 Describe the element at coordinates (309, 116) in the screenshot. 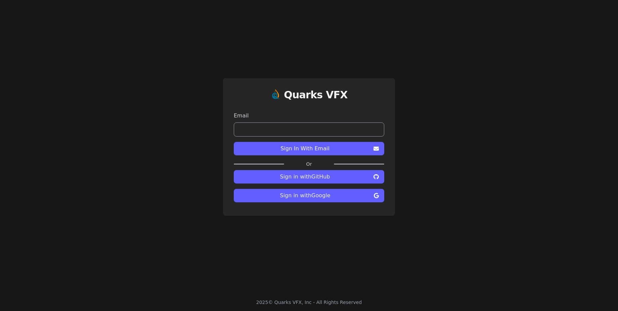

I see `label: Email` at that location.